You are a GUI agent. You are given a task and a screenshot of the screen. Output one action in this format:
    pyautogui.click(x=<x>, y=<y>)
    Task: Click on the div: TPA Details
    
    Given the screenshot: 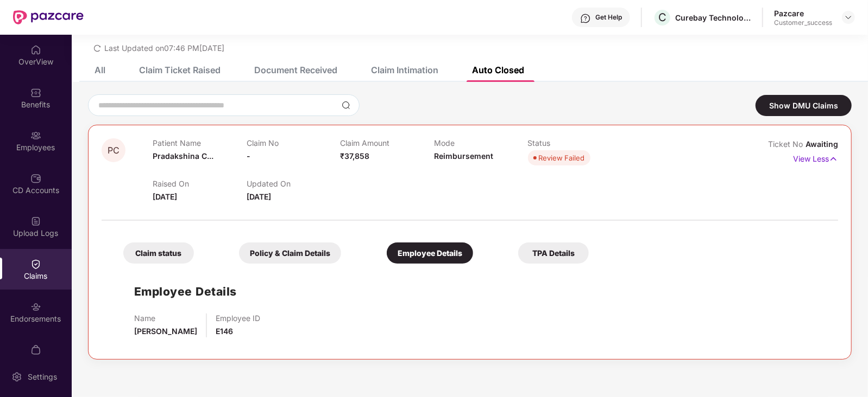 What is the action you would take?
    pyautogui.click(x=553, y=253)
    